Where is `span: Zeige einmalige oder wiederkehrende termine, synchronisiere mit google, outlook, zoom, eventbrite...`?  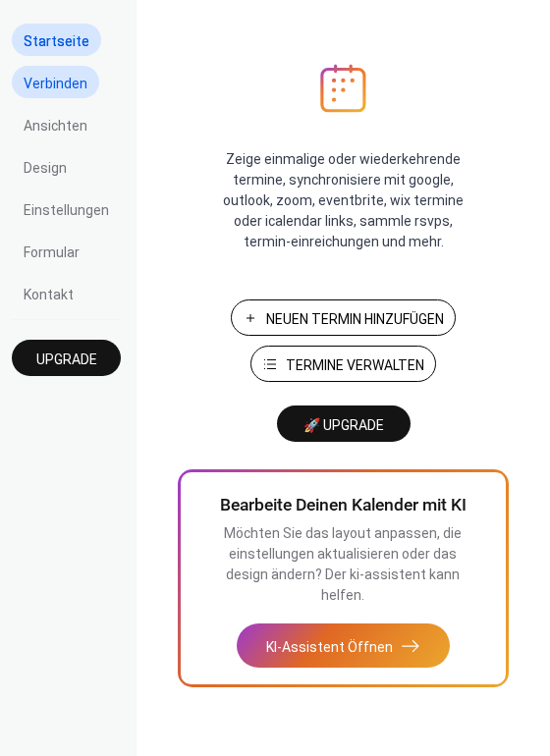 span: Zeige einmalige oder wiederkehrende termine, synchronisiere mit google, outlook, zoom, eventbrite... is located at coordinates (344, 200).